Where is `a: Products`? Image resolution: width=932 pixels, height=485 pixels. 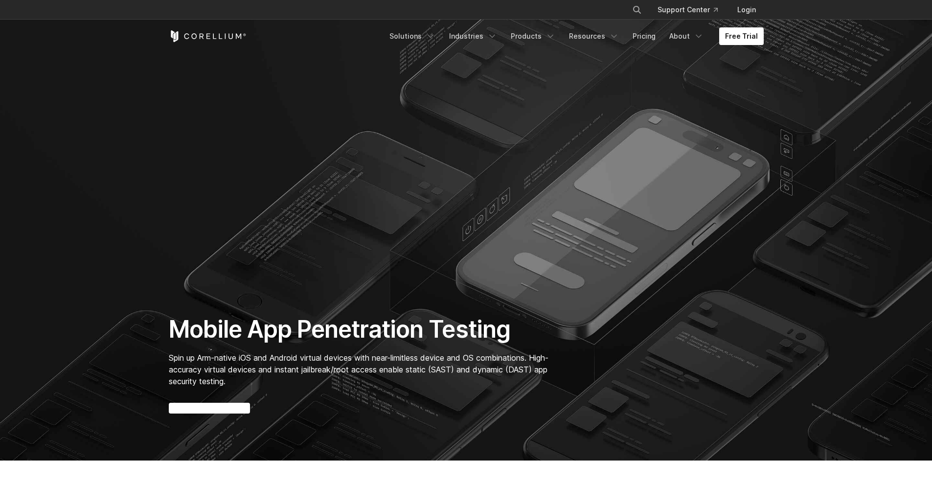 a: Products is located at coordinates (533, 36).